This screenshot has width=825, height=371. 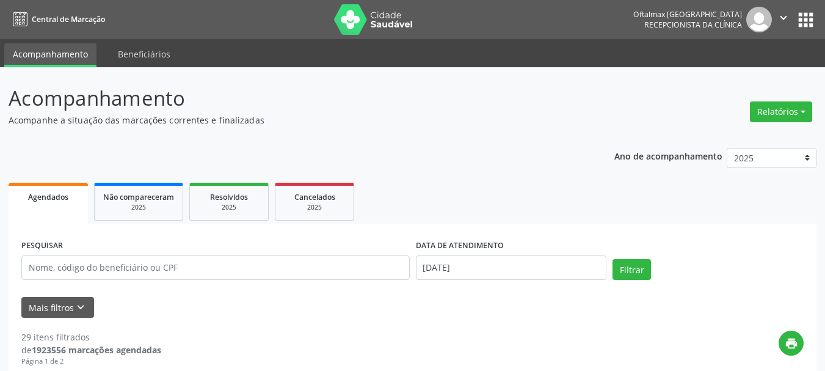 What do you see at coordinates (57, 19) in the screenshot?
I see `a: Central de Marcação` at bounding box center [57, 19].